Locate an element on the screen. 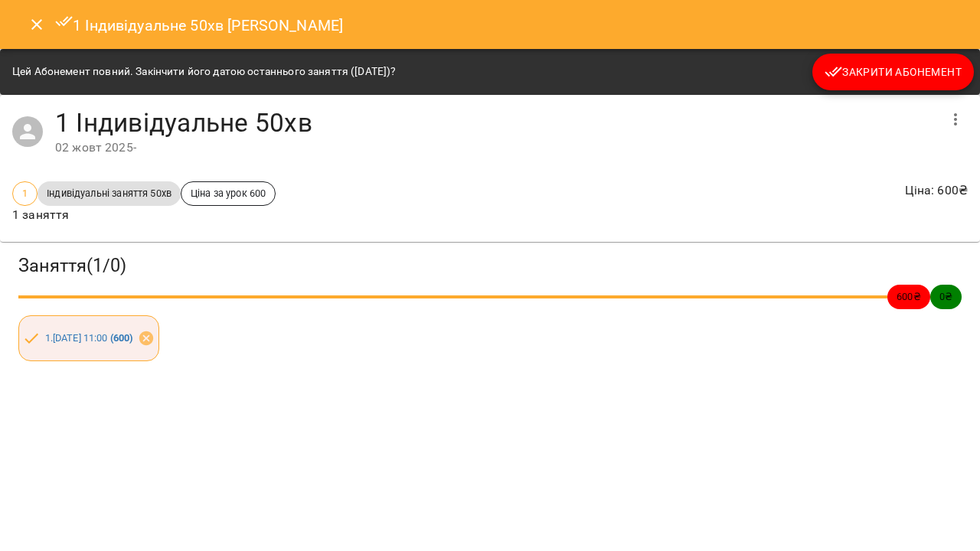 This screenshot has height=551, width=980. span: 1 is located at coordinates (24, 192).